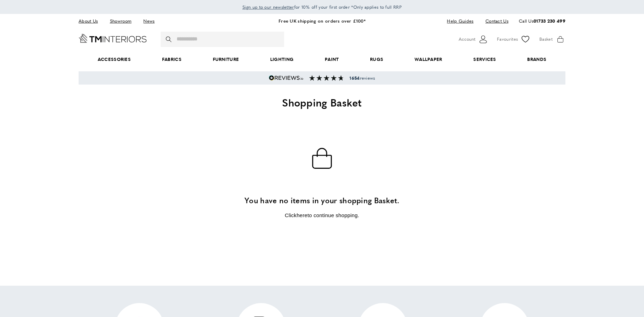 The width and height of the screenshot is (644, 317). Describe the element at coordinates (494, 21) in the screenshot. I see `a: Contact Us` at that location.